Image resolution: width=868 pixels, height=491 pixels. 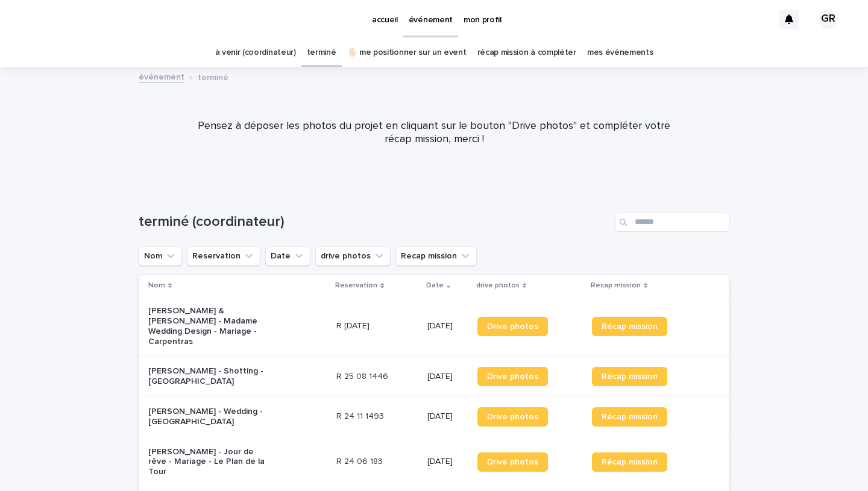 What do you see at coordinates (352, 256) in the screenshot?
I see `button: drive photos` at bounding box center [352, 256].